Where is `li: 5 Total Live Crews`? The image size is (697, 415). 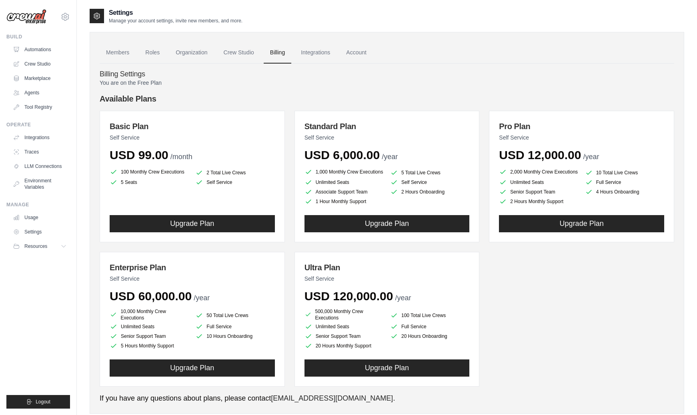 li: 5 Total Live Crews is located at coordinates (430, 173).